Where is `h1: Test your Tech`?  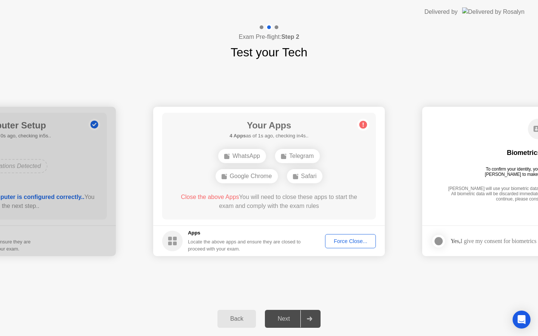
h1: Test your Tech is located at coordinates (269, 52).